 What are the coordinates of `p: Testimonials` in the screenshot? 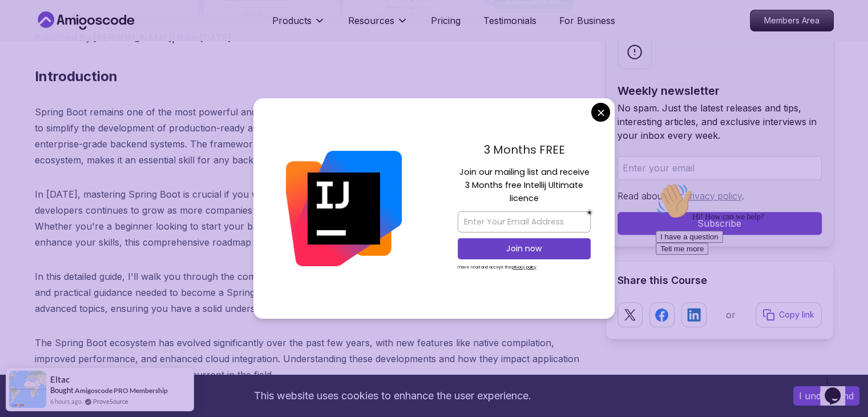 It's located at (510, 21).